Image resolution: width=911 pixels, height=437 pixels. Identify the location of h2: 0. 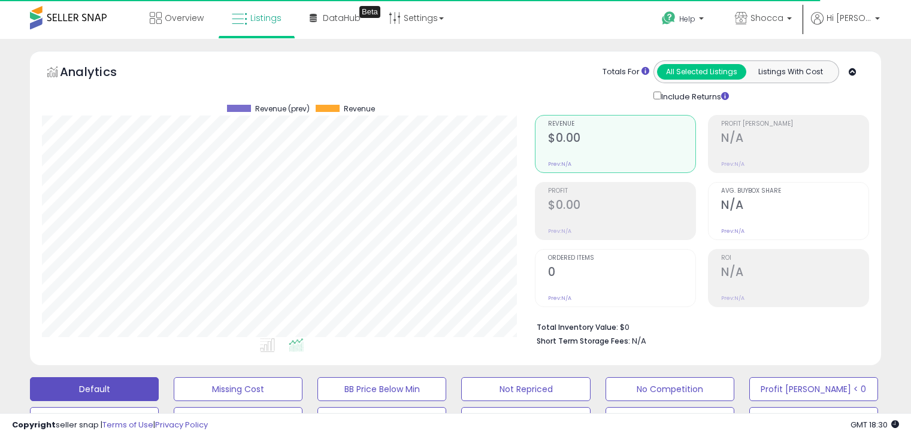
(622, 273).